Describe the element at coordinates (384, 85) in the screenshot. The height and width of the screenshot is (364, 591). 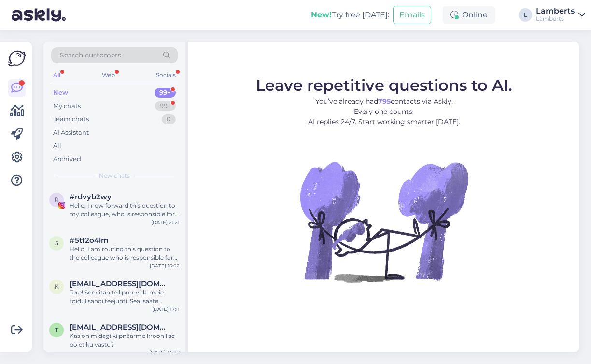
I see `span: Leave repetitive questions to AI.` at that location.